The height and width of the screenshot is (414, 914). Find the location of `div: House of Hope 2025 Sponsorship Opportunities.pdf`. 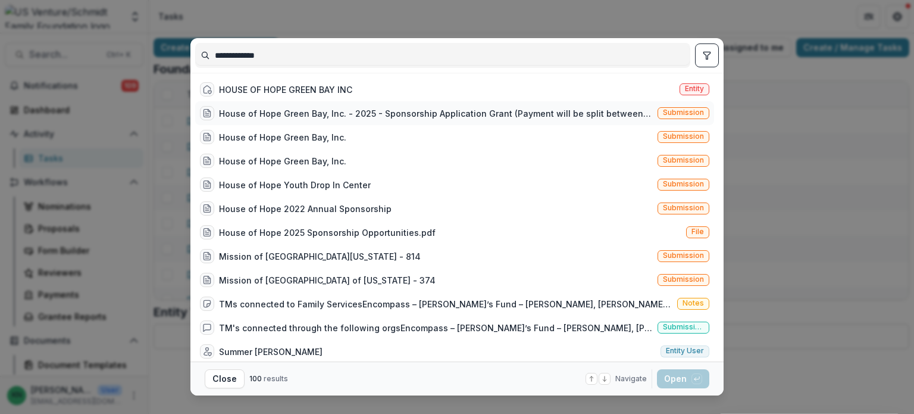

div: House of Hope 2025 Sponsorship Opportunities.pdf is located at coordinates (327, 232).